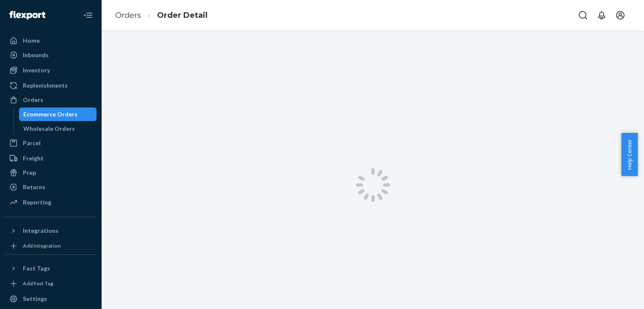 The image size is (644, 309). Describe the element at coordinates (36, 71) in the screenshot. I see `div: Inventory` at that location.